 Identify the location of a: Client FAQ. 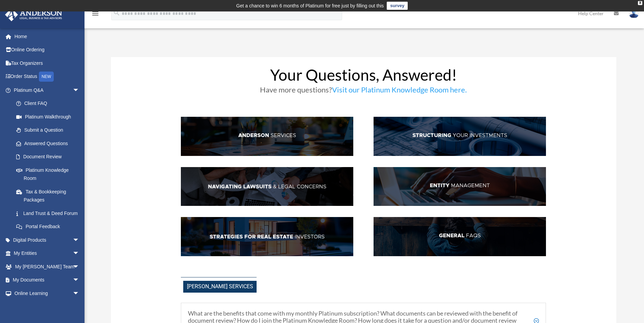
(48, 104).